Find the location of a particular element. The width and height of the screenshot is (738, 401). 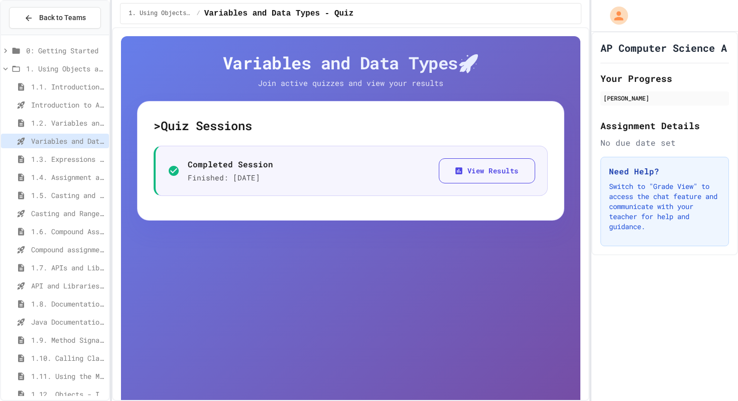

div: My Account is located at coordinates (615, 16).